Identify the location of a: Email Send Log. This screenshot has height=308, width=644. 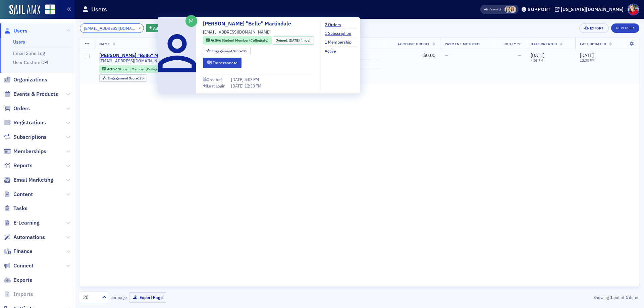
(29, 53).